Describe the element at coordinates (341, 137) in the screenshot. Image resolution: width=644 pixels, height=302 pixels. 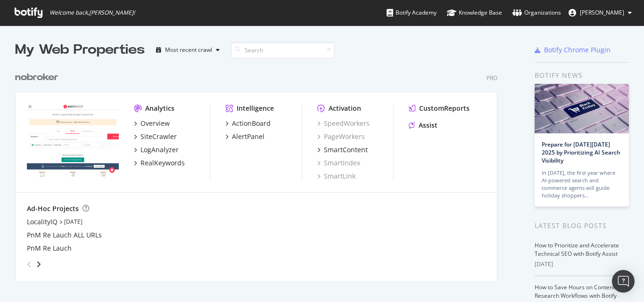
I see `div: PageWorkers` at that location.